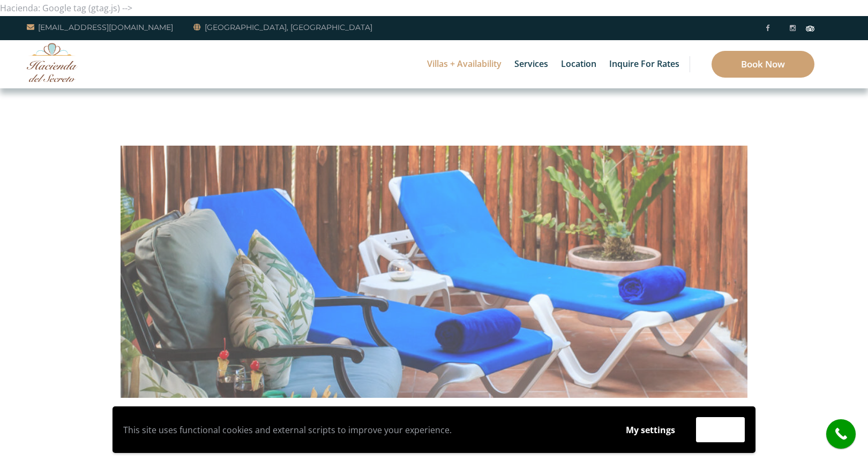 Image resolution: width=868 pixels, height=461 pixels. What do you see at coordinates (52, 62) in the screenshot?
I see `img: Awesome Logo` at bounding box center [52, 62].